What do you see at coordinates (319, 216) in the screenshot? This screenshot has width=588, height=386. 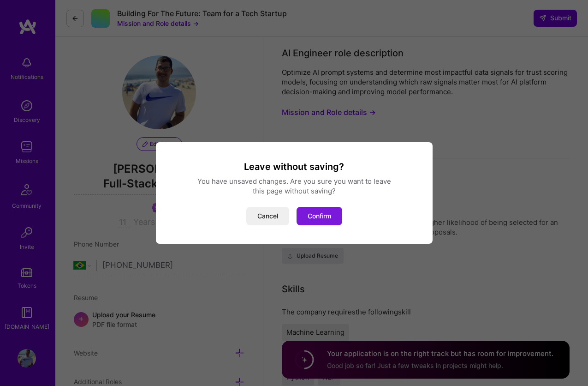 I see `button: Confirm` at bounding box center [319, 216].